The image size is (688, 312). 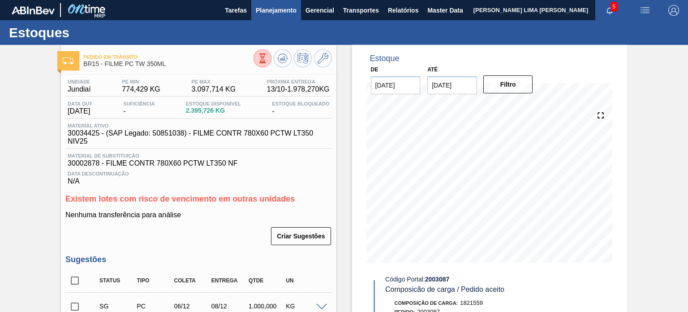 What do you see at coordinates (141, 82) in the screenshot?
I see `span: PE MIN` at bounding box center [141, 82].